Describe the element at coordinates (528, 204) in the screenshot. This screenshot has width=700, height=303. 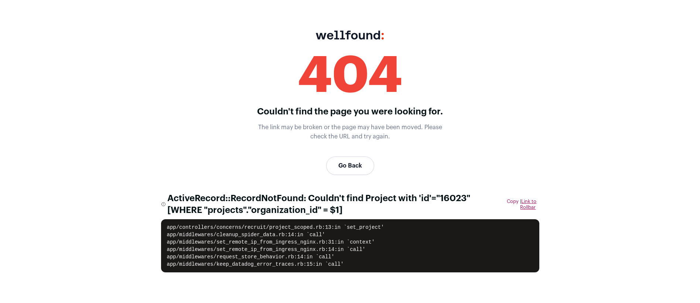
I see `a: Link to Rollbar` at that location.